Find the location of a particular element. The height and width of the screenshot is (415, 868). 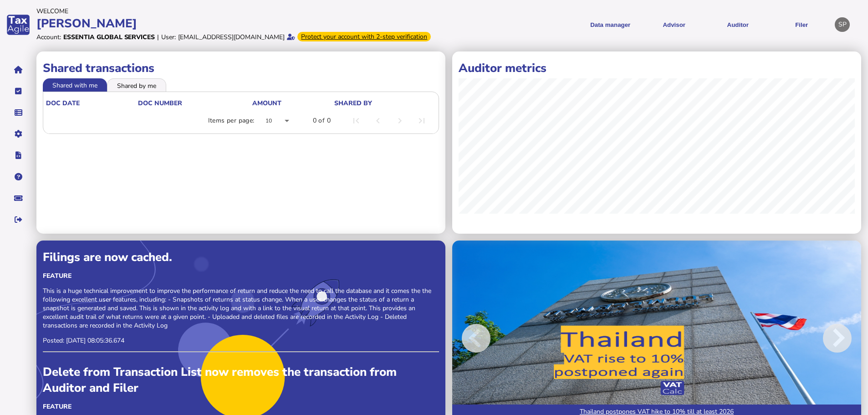

div: Welcome is located at coordinates (234, 11).